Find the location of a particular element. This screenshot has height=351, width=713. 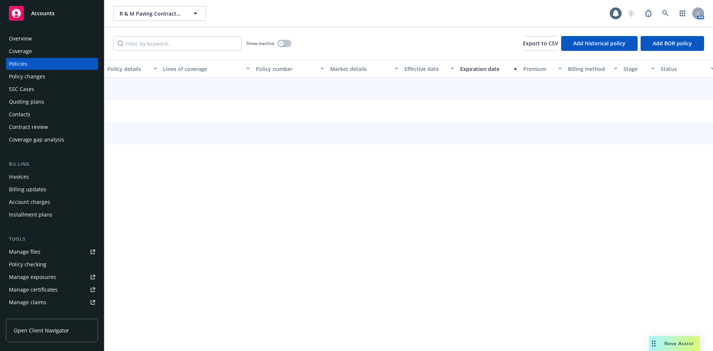

div: Status is located at coordinates (683, 69).